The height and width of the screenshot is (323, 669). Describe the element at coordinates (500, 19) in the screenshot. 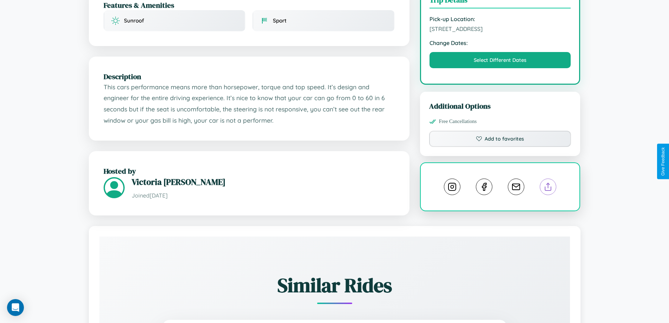

I see `strong: Pick-up Location:` at that location.